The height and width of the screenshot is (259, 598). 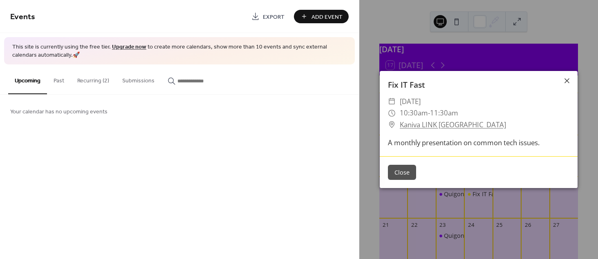 I want to click on button: Add Event, so click(x=321, y=16).